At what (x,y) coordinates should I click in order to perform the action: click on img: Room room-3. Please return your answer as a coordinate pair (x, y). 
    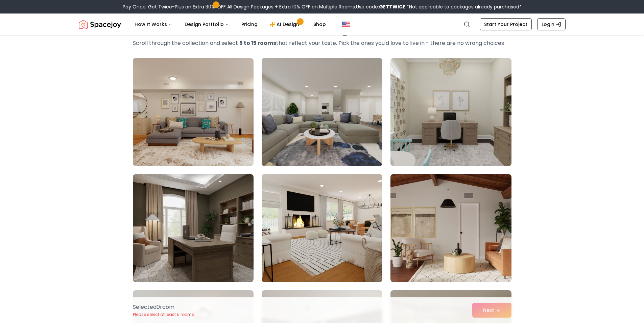
    Looking at the image, I should click on (451, 112).